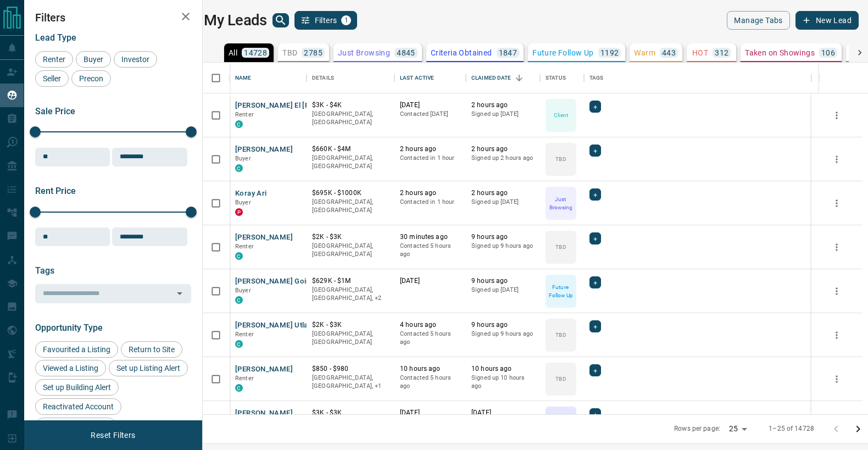 This screenshot has width=868, height=450. Describe the element at coordinates (135, 59) in the screenshot. I see `span: Investor` at that location.